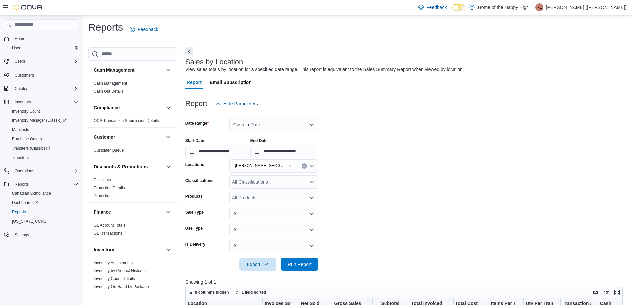 Image resolution: width=632 pixels, height=305 pixels. I want to click on span: Catalog, so click(45, 89).